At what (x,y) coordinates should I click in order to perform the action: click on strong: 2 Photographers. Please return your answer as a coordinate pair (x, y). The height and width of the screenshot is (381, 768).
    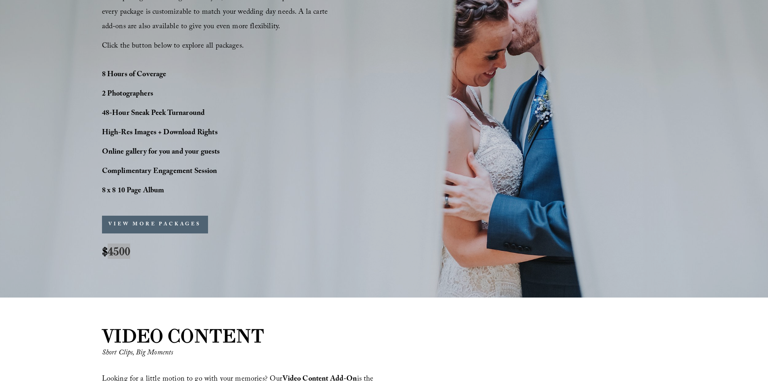
    Looking at the image, I should click on (127, 94).